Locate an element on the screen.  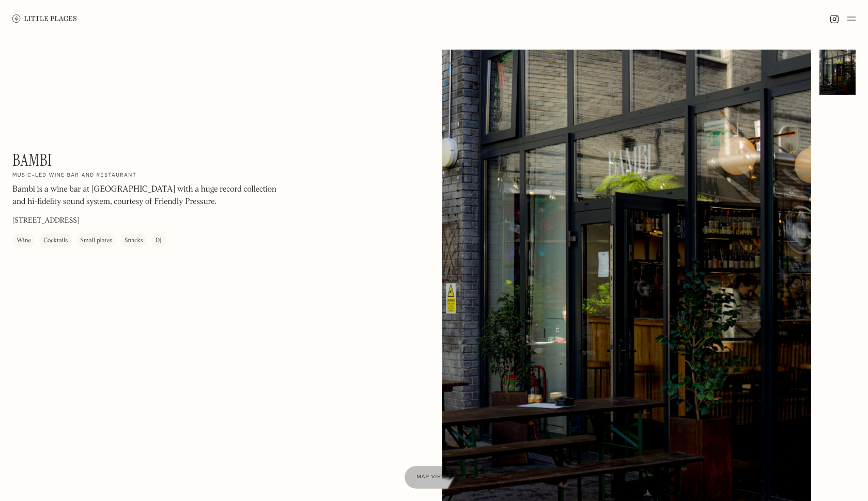
h2: Music-led wine bar and restaurant is located at coordinates (75, 176).